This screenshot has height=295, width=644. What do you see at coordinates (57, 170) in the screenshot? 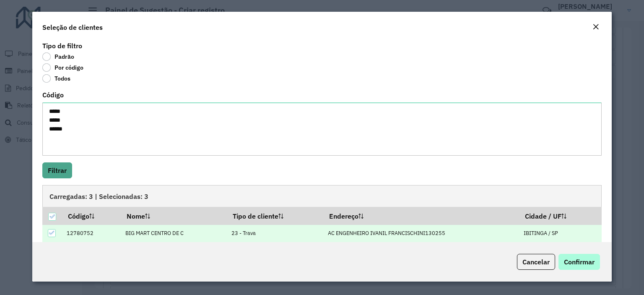
I see `button: Filtrar` at bounding box center [57, 170].